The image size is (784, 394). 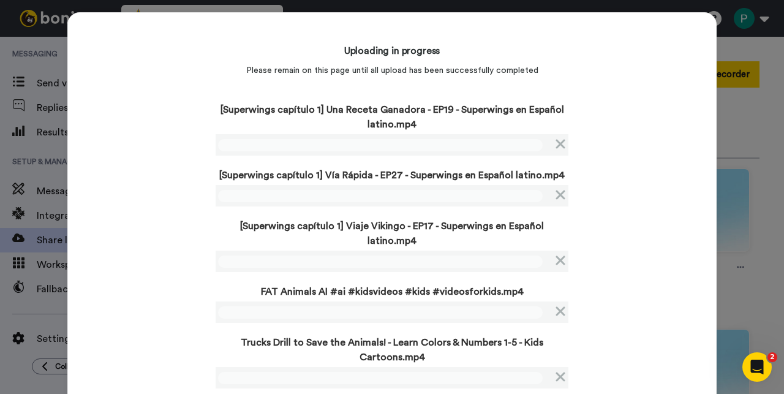 What do you see at coordinates (392, 175) in the screenshot?
I see `p: [Superwings capítulo 1] Vía Rápida - EP27 - Superwings en Español latino.mp4` at bounding box center [392, 175].